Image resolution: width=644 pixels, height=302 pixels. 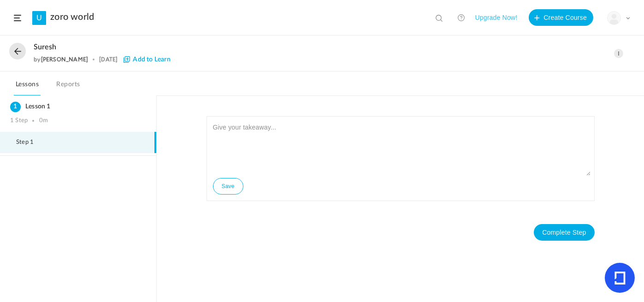 What do you see at coordinates (496, 17) in the screenshot?
I see `button: Upgrade Now!` at bounding box center [496, 17].